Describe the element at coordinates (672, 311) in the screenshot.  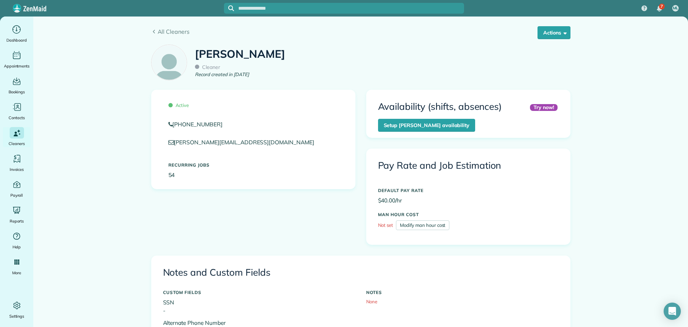
I see `div: Open Intercom Messenger` at that location.